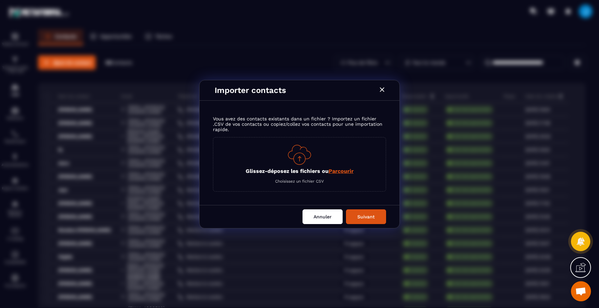  I want to click on span: Choisissez un fichier CSV, so click(299, 181).